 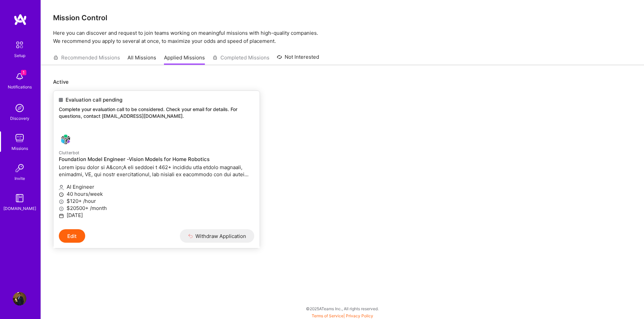 I want to click on a: Applied Missions, so click(x=184, y=59).